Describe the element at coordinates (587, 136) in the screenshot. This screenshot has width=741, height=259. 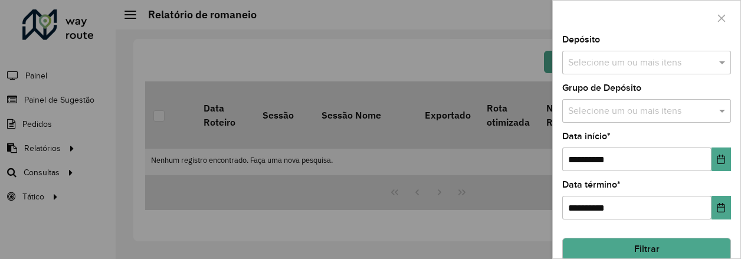
I see `label: Data início` at that location.